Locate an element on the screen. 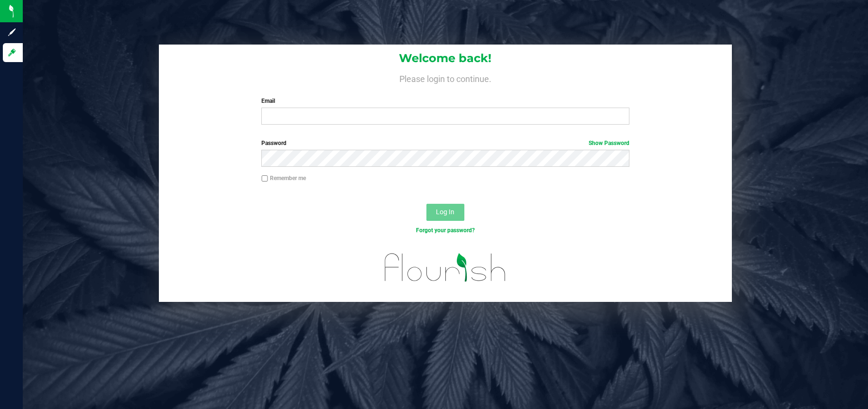 This screenshot has width=868, height=409. label: Email is located at coordinates (445, 101).